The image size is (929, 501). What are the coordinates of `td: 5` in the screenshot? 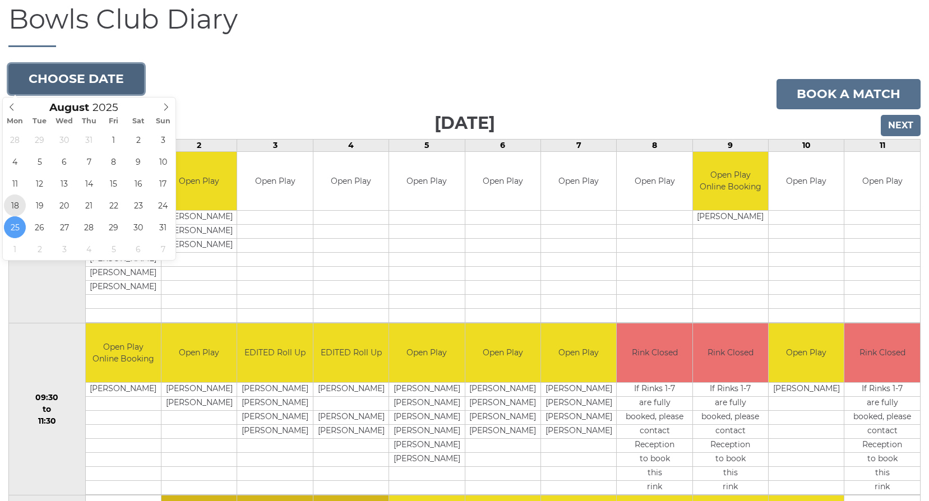 It's located at (427, 145).